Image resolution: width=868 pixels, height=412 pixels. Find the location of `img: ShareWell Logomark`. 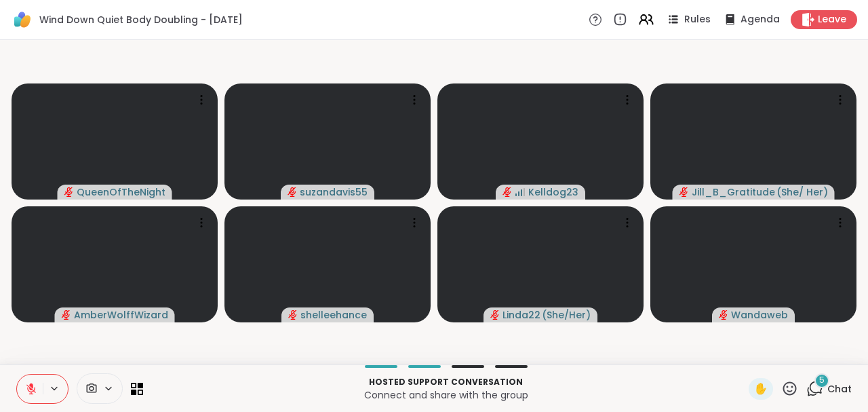

img: ShareWell Logomark is located at coordinates (23, 20).